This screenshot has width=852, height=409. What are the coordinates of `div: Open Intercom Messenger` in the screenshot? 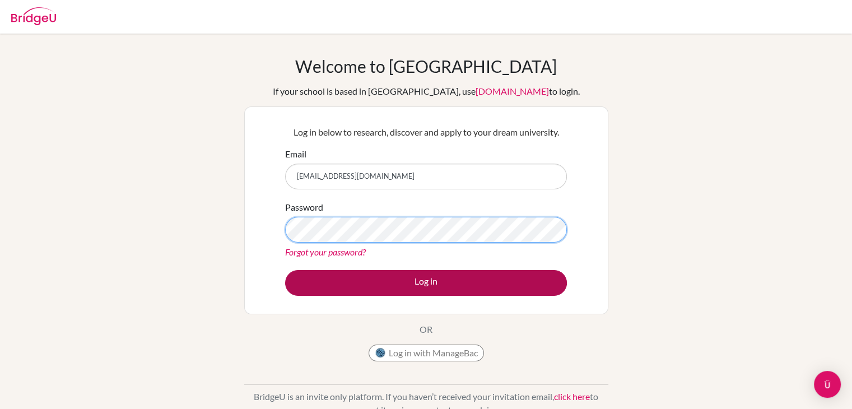 It's located at (827, 384).